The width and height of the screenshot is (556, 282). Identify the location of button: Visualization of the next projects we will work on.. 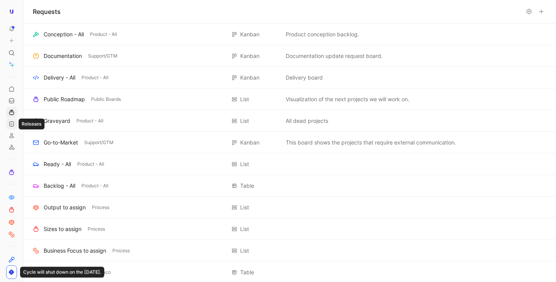
(347, 99).